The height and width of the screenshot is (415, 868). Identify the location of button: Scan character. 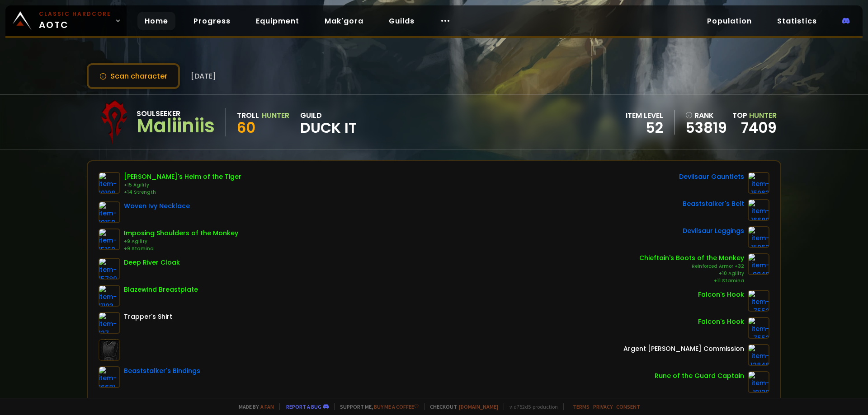
(134, 76).